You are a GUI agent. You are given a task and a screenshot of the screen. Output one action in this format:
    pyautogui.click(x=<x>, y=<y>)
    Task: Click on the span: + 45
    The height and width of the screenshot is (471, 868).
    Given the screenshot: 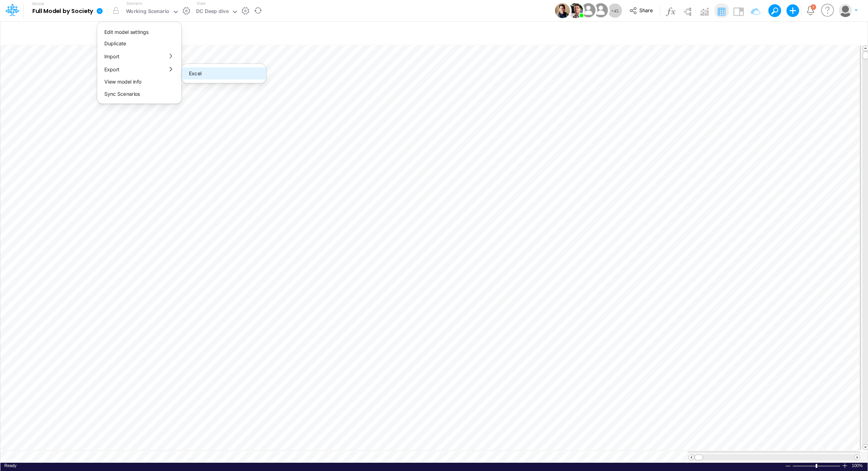 What is the action you would take?
    pyautogui.click(x=615, y=11)
    